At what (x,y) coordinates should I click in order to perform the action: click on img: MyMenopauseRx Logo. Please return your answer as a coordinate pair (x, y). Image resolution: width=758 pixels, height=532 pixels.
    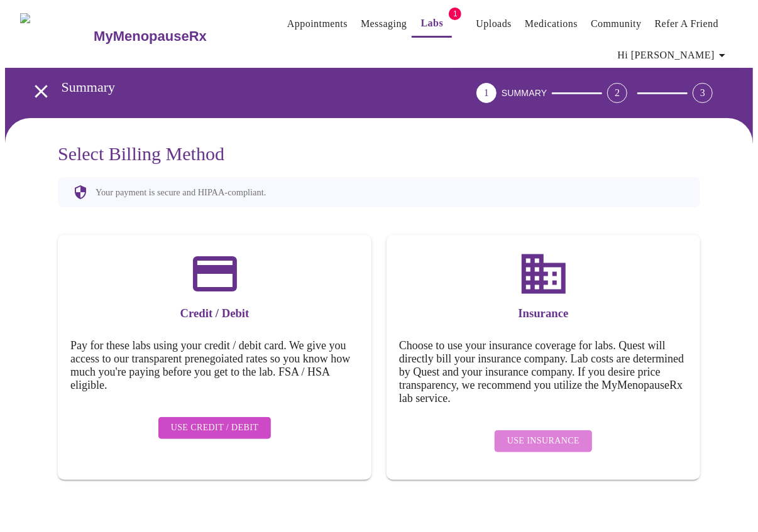
    Looking at the image, I should click on (56, 36).